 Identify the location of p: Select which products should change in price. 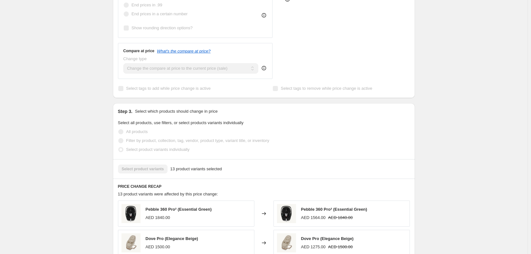
(176, 111).